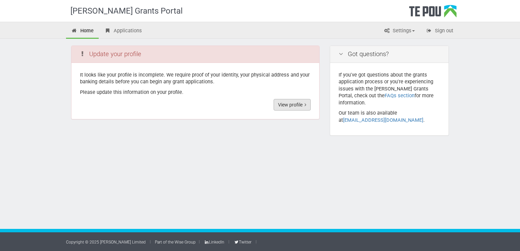  What do you see at coordinates (433, 13) in the screenshot?
I see `div: Te Pou Logo` at bounding box center [433, 13].